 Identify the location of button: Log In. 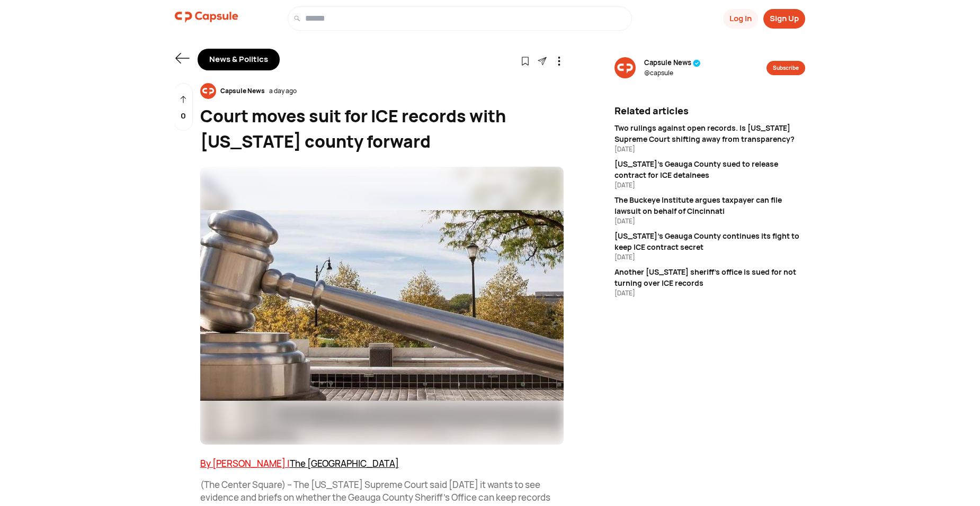
(740, 18).